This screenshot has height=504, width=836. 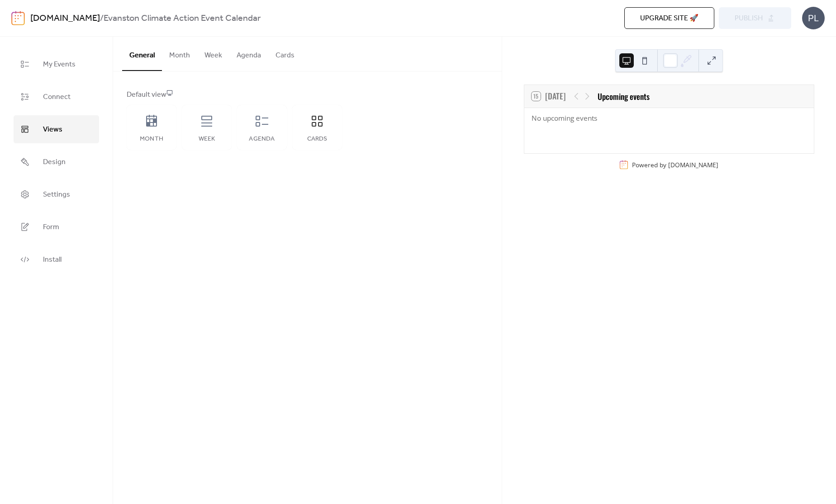 I want to click on div: Month, so click(x=152, y=139).